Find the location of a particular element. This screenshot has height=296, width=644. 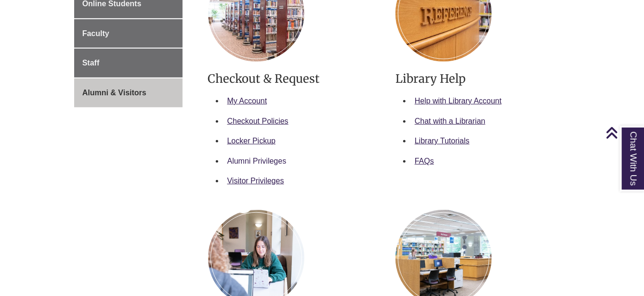

a: Visitor Privileges is located at coordinates (256, 180).